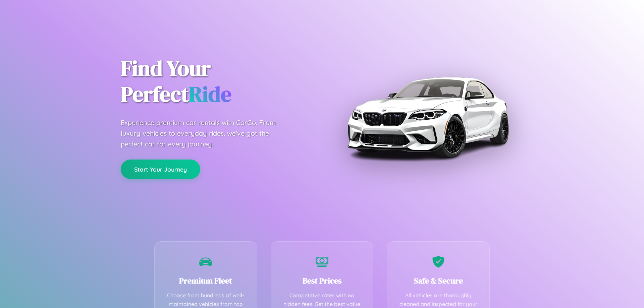 The width and height of the screenshot is (644, 308). What do you see at coordinates (216, 81) in the screenshot?
I see `h1: Find Your Perfect` at bounding box center [216, 81].